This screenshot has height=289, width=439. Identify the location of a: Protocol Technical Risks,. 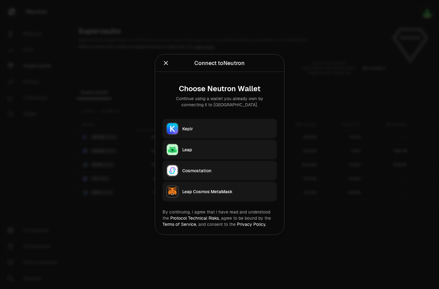
(195, 218).